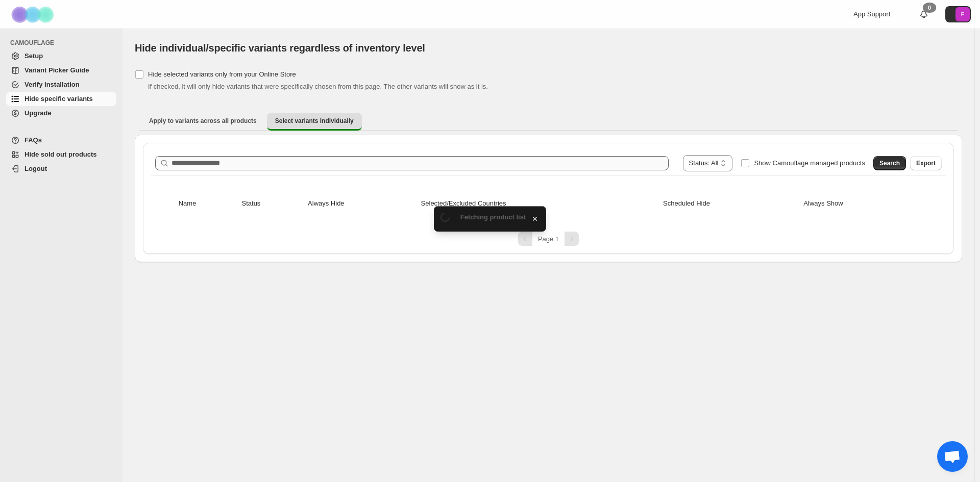 This screenshot has height=482, width=980. I want to click on span: FAQs, so click(33, 140).